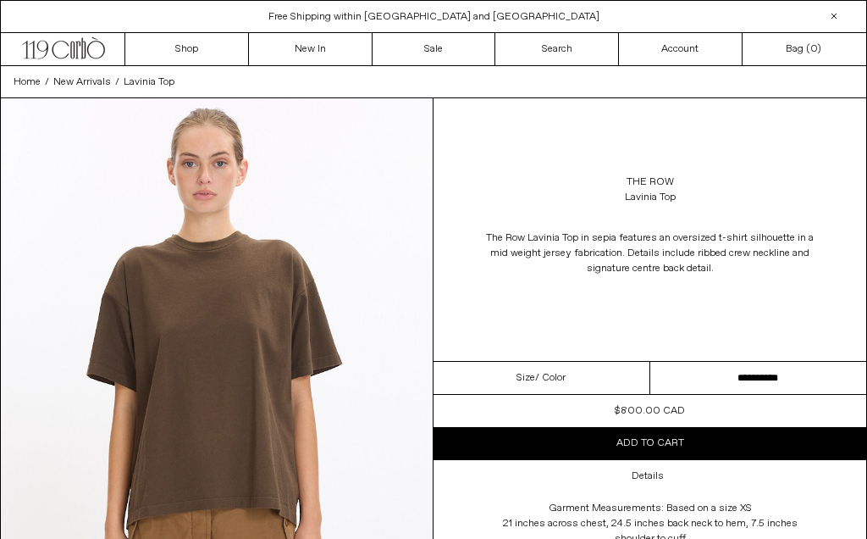 This screenshot has height=539, width=867. Describe the element at coordinates (311, 49) in the screenshot. I see `a: New In` at that location.